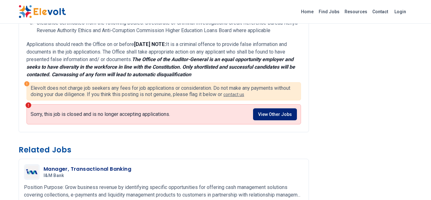  I want to click on a: Home, so click(307, 12).